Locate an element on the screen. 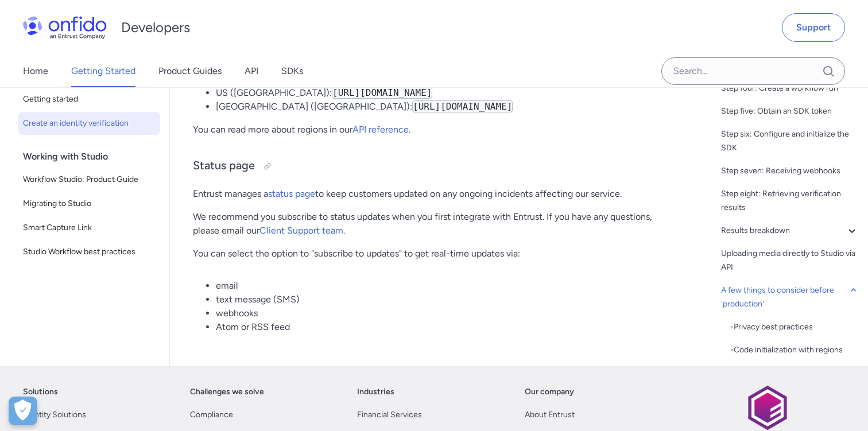 The width and height of the screenshot is (868, 431). a: Home is located at coordinates (36, 72).